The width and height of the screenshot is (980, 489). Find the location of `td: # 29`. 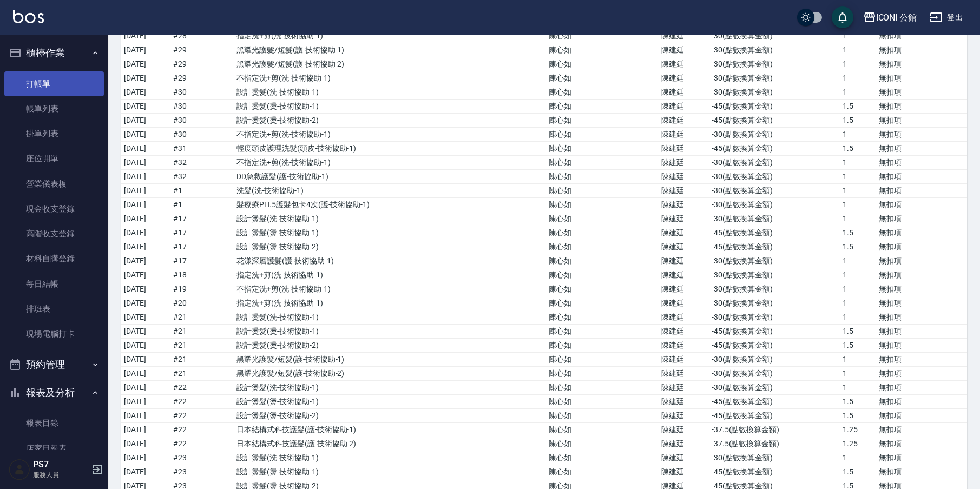

td: # 29 is located at coordinates (202, 78).